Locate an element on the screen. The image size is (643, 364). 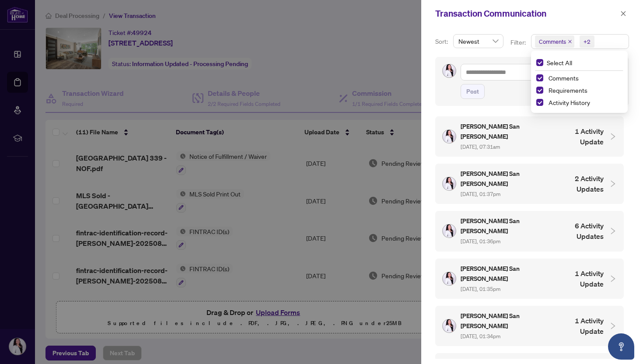
span: Select Requirements is located at coordinates (540, 90).